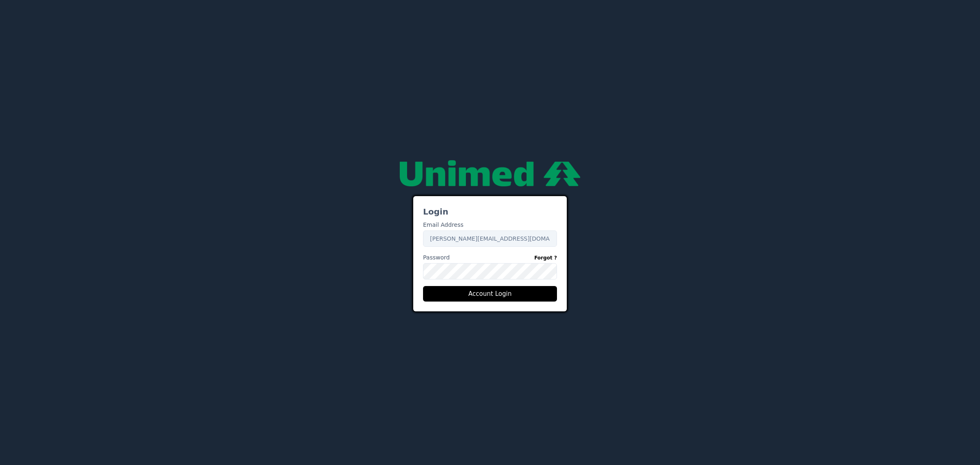 This screenshot has width=980, height=465. Describe the element at coordinates (490, 294) in the screenshot. I see `button: Account Login` at that location.